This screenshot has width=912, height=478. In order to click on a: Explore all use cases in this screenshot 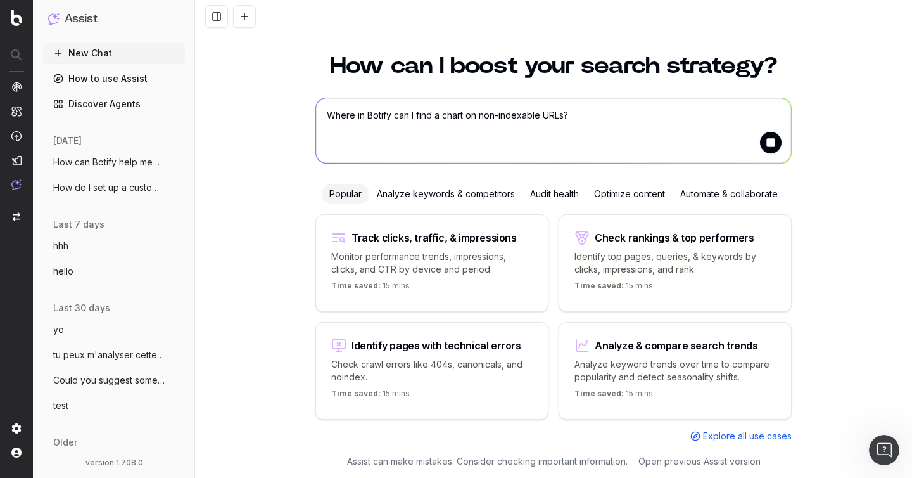, I will do `click(741, 436)`.